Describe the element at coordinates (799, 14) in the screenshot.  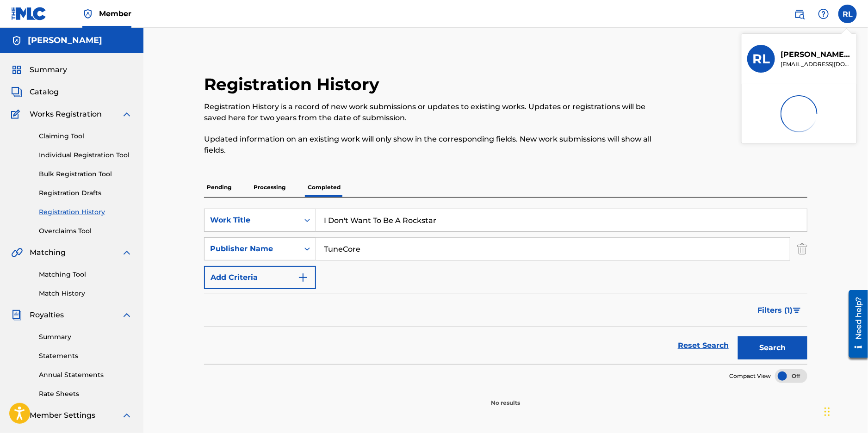
I see `a: Public Search` at that location.